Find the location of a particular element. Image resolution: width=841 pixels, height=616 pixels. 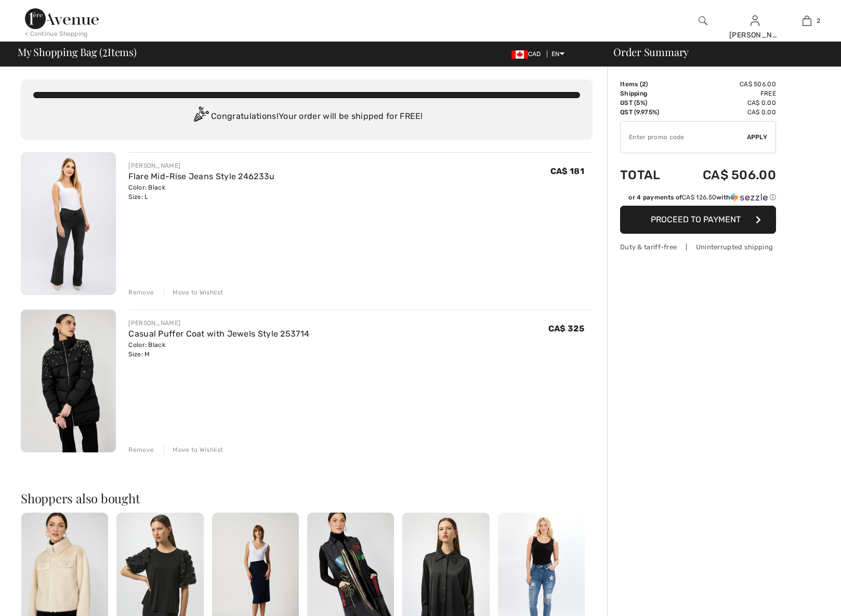

a: Flare Mid-Rise Jeans Style 246233u is located at coordinates (201, 176).